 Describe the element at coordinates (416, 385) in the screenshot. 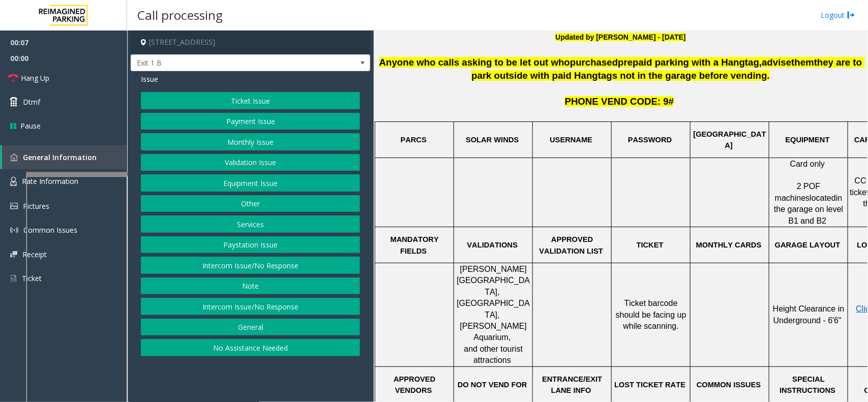

I see `span: APPROVED VENDORS` at that location.